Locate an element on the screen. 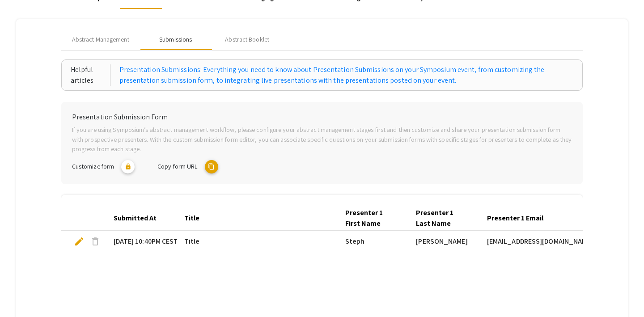 The image size is (644, 317). mat-cell: Steph is located at coordinates (373, 242).